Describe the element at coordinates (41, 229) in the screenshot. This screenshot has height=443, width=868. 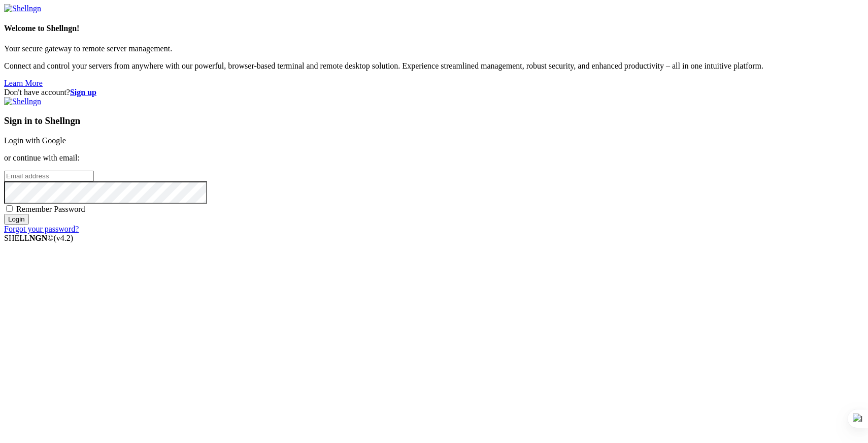
I see `a: Forgot your password?` at that location.